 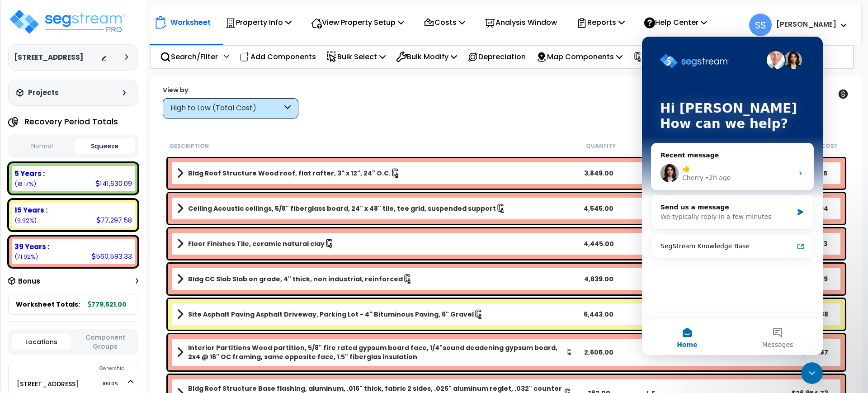 I want to click on div: 4,545.00, so click(x=599, y=208).